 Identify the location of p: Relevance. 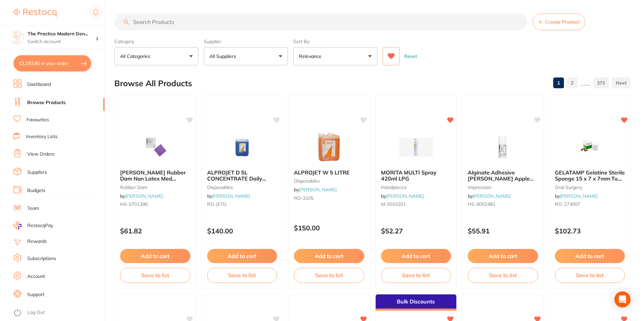
(312, 56).